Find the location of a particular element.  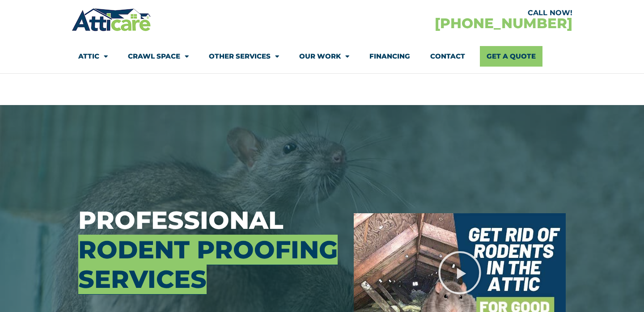

a: Contact is located at coordinates (448, 56).